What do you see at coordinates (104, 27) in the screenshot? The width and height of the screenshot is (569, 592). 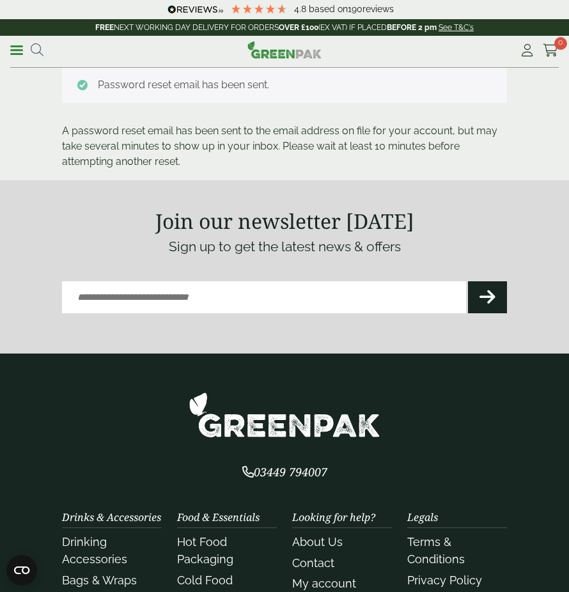 I see `strong: FREE` at bounding box center [104, 27].